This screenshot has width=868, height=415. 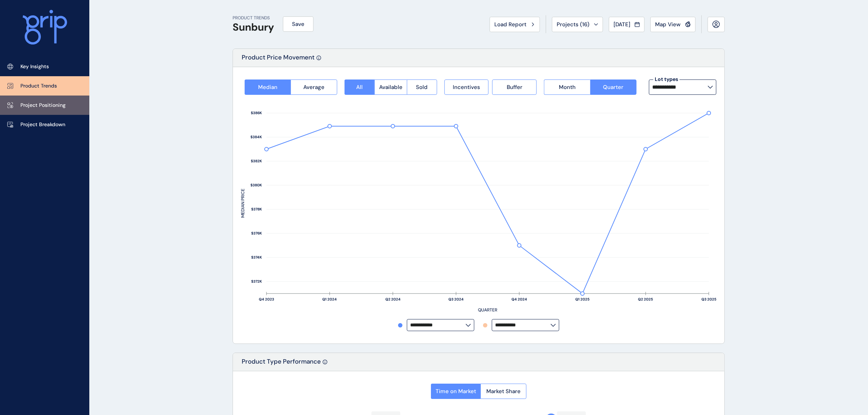 What do you see at coordinates (519, 299) in the screenshot?
I see `text: Q4 2024` at bounding box center [519, 299].